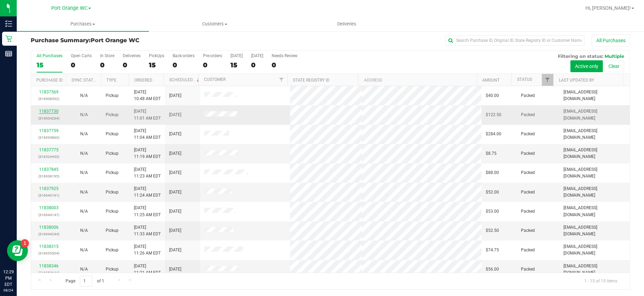  Describe the element at coordinates (614, 66) in the screenshot. I see `button: Clear` at that location.